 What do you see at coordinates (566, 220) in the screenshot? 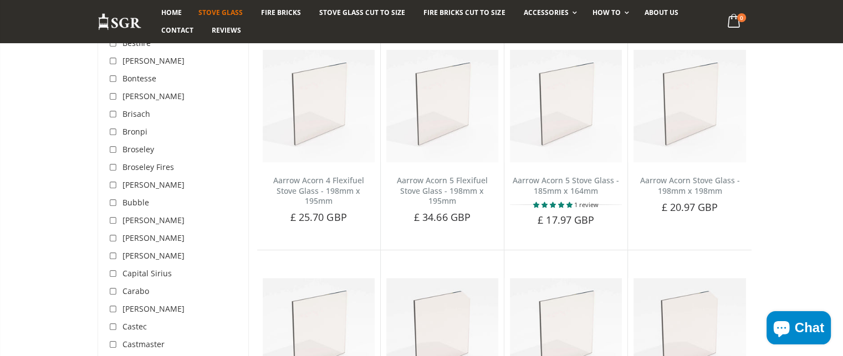
I see `span: £ 17.97 GBP` at bounding box center [566, 220].